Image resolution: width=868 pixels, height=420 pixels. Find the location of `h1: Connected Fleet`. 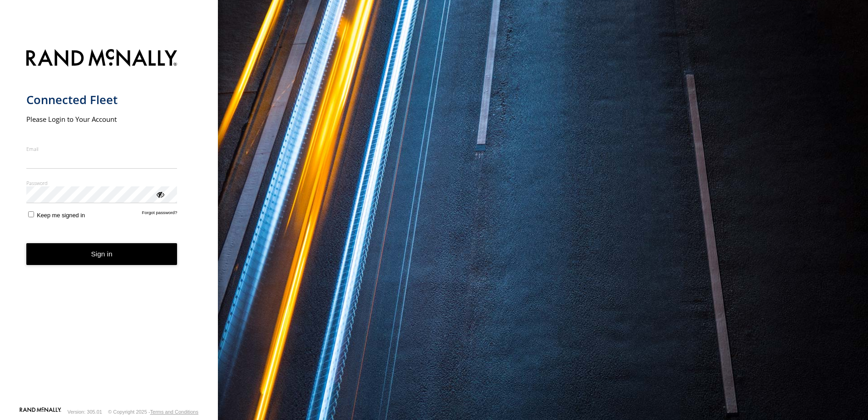

h1: Connected Fleet is located at coordinates (102, 100).